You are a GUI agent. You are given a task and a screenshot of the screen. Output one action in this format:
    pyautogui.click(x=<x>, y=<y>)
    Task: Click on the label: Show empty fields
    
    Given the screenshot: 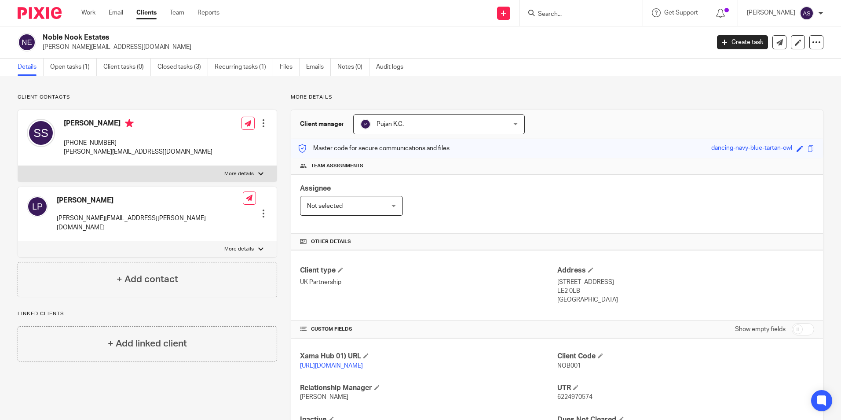 What is the action you would take?
    pyautogui.click(x=760, y=329)
    